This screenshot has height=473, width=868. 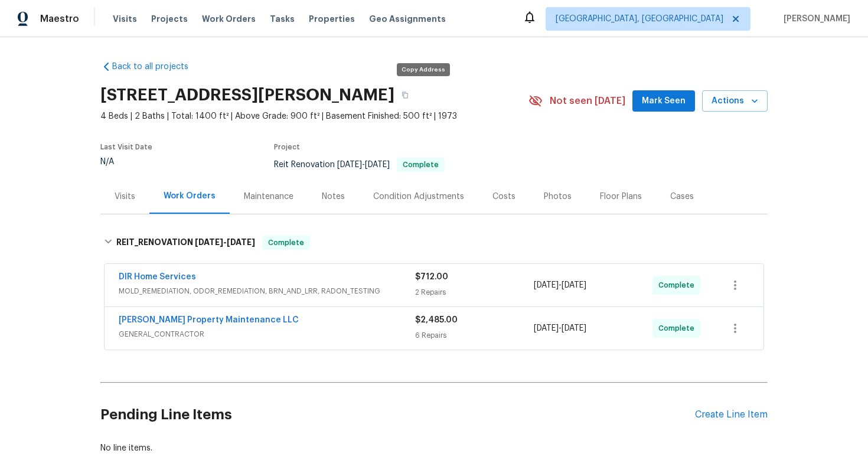 I want to click on span: Projects, so click(x=169, y=19).